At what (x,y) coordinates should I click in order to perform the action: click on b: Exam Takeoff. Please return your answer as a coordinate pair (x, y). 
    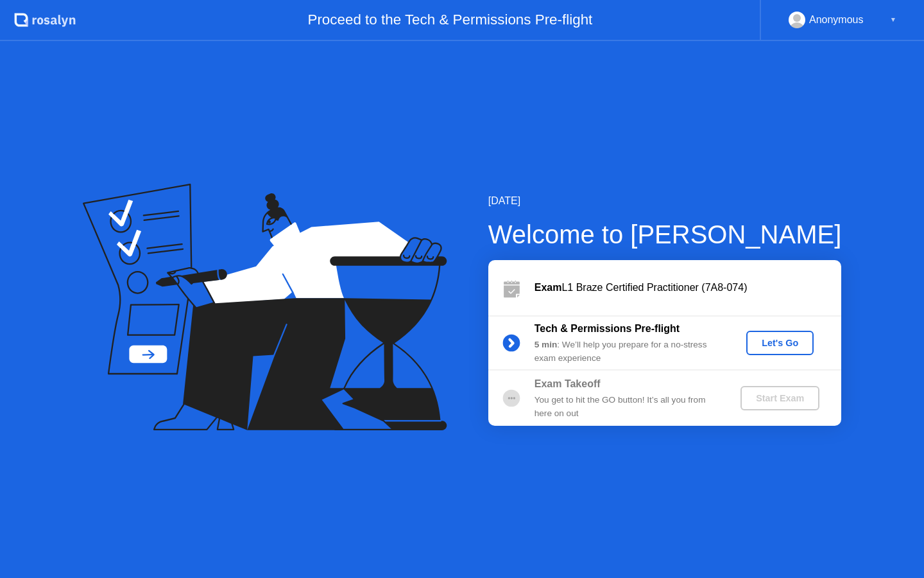
    Looking at the image, I should click on (568, 383).